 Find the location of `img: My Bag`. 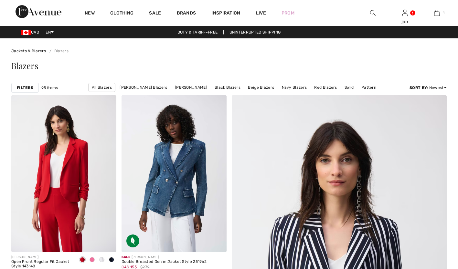

img: My Bag is located at coordinates (437, 13).